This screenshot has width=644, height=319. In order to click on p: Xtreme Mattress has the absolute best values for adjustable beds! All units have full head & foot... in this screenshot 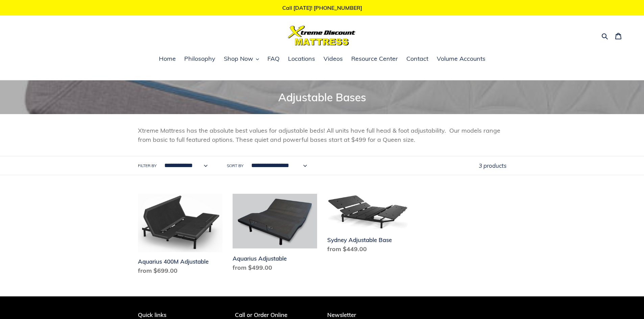, I will do `click(322, 135)`.